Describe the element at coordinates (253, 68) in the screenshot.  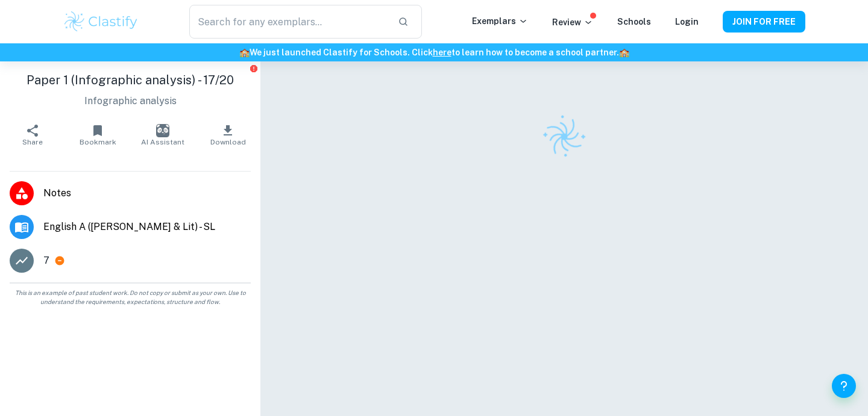
I see `button: Report issue` at that location.